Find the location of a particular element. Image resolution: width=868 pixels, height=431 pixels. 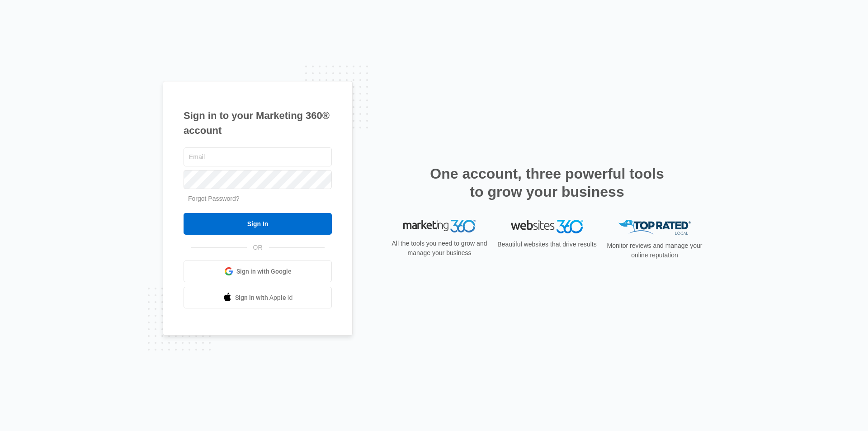

h1: Sign in to your Marketing 360® account is located at coordinates (258, 123).